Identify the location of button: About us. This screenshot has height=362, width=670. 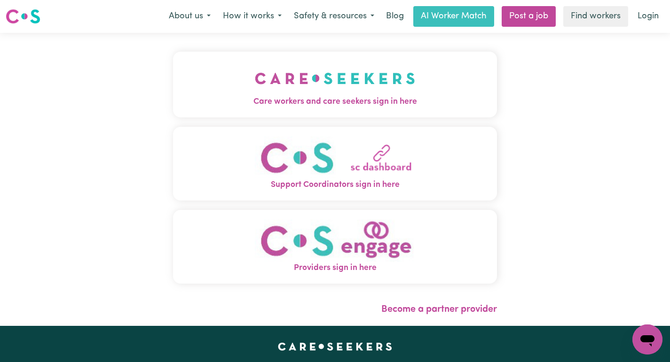
(189, 16).